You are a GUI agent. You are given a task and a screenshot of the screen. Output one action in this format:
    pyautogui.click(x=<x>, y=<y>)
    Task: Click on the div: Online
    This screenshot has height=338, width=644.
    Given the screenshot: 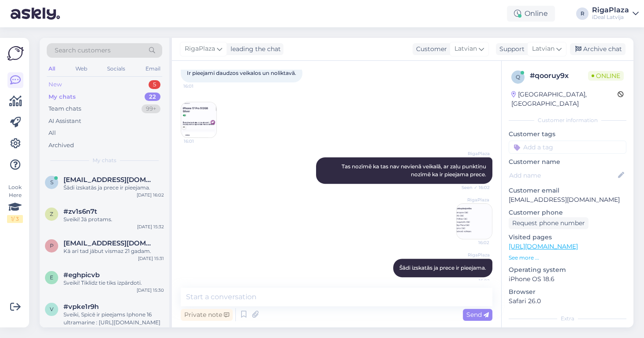 What is the action you would take?
    pyautogui.click(x=531, y=14)
    